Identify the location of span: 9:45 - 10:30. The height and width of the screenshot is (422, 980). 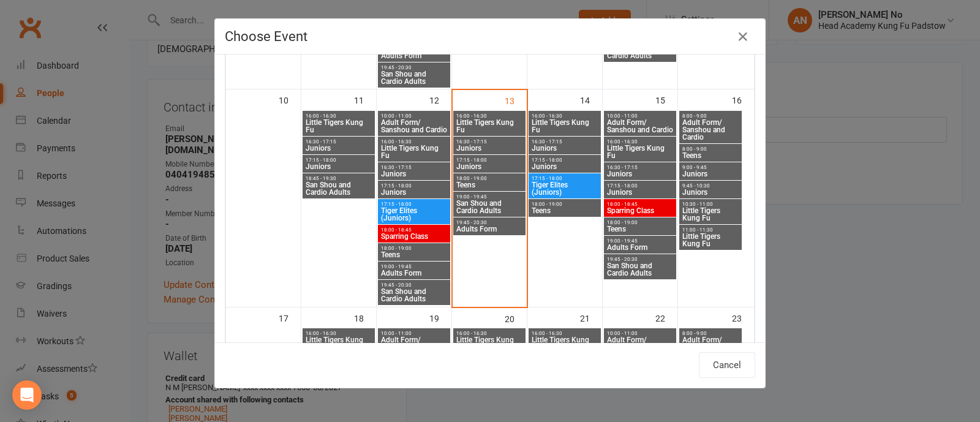
(711, 186).